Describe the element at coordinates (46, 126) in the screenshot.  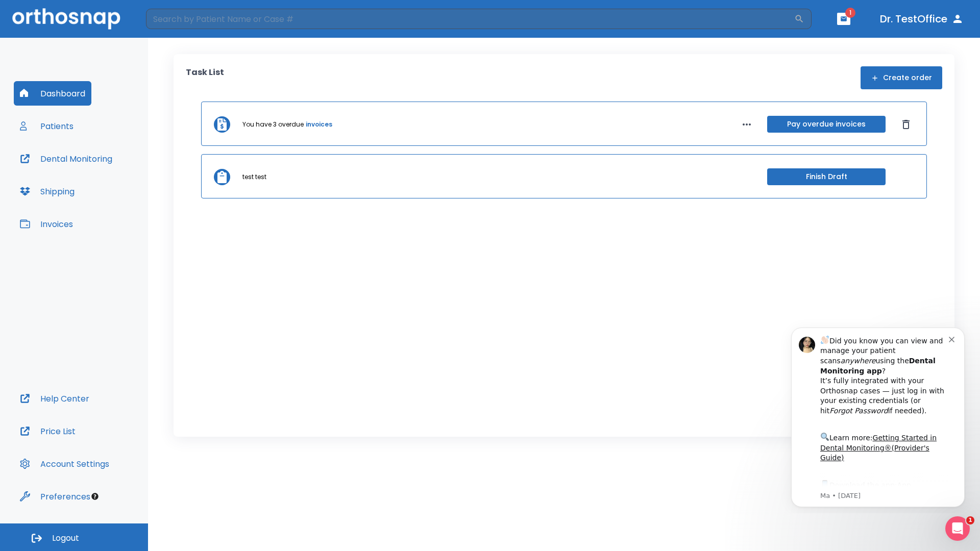
I see `a: Patients` at that location.